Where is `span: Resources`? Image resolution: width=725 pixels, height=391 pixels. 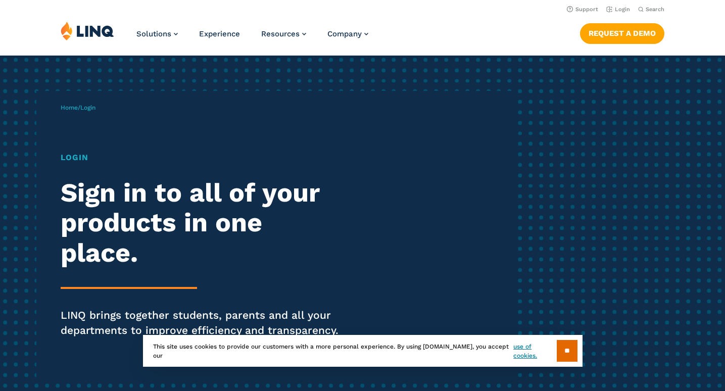 span: Resources is located at coordinates (280, 34).